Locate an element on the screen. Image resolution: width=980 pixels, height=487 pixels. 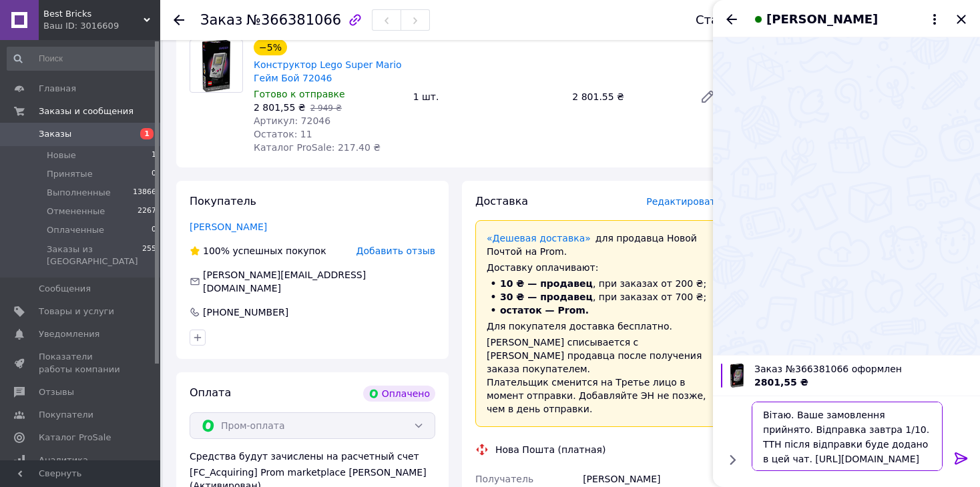
a: Редактировать is located at coordinates (707, 97).